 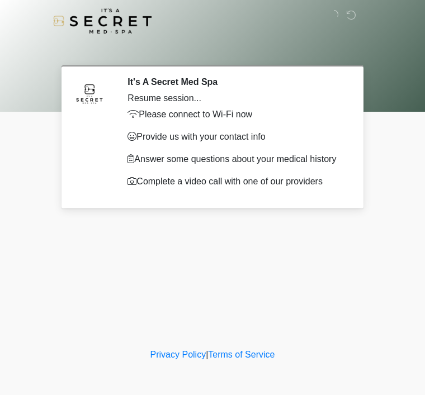 I want to click on p: Complete a video call with one of our providers, so click(x=235, y=182).